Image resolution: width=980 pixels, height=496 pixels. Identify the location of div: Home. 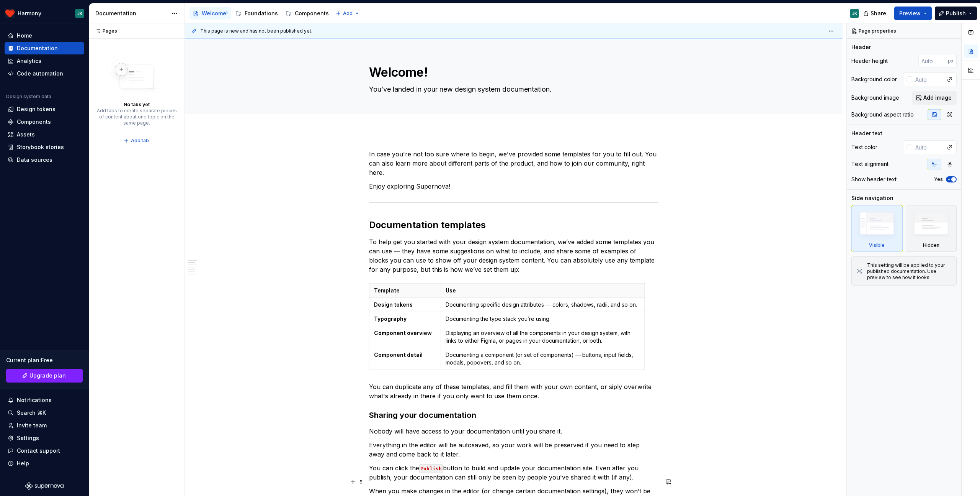
(24, 35).